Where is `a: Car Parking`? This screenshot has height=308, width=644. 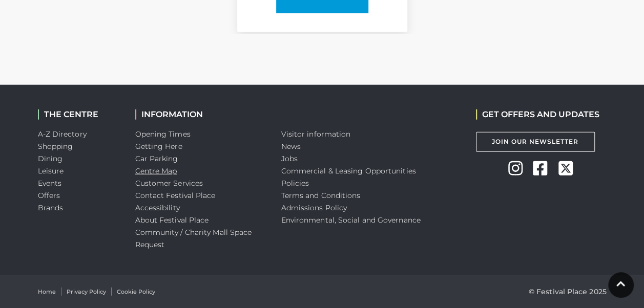 a: Car Parking is located at coordinates (157, 159).